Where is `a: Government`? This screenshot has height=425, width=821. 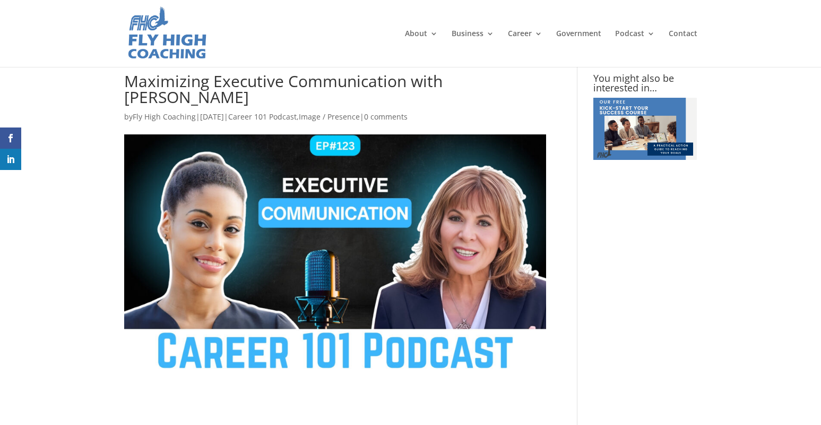 a: Government is located at coordinates (578, 48).